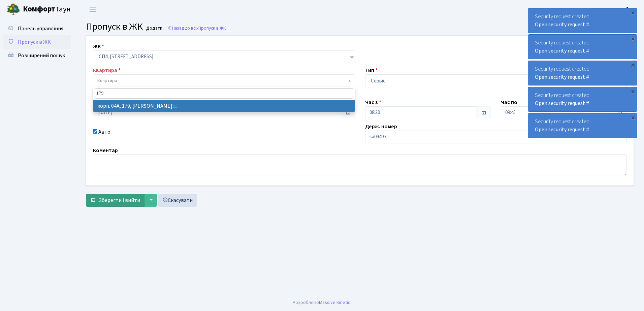  I want to click on input: АА1234АА, so click(496, 137).